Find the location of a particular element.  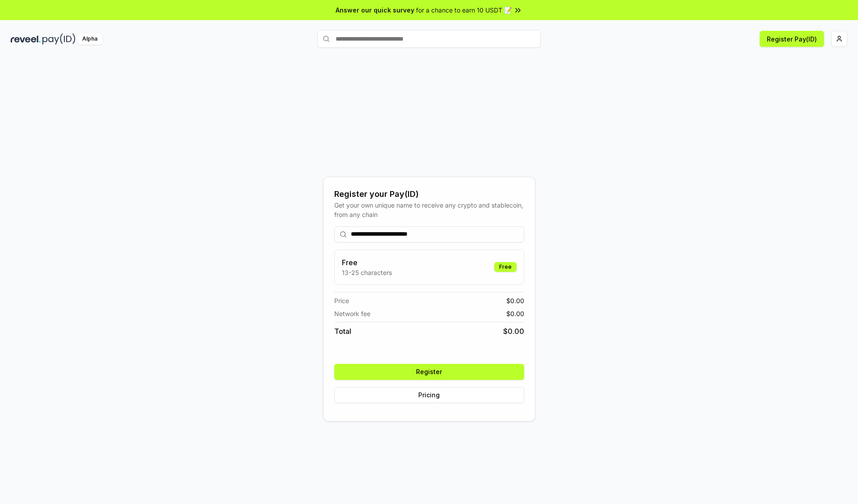

div: Register your Pay(ID) is located at coordinates (429, 194).